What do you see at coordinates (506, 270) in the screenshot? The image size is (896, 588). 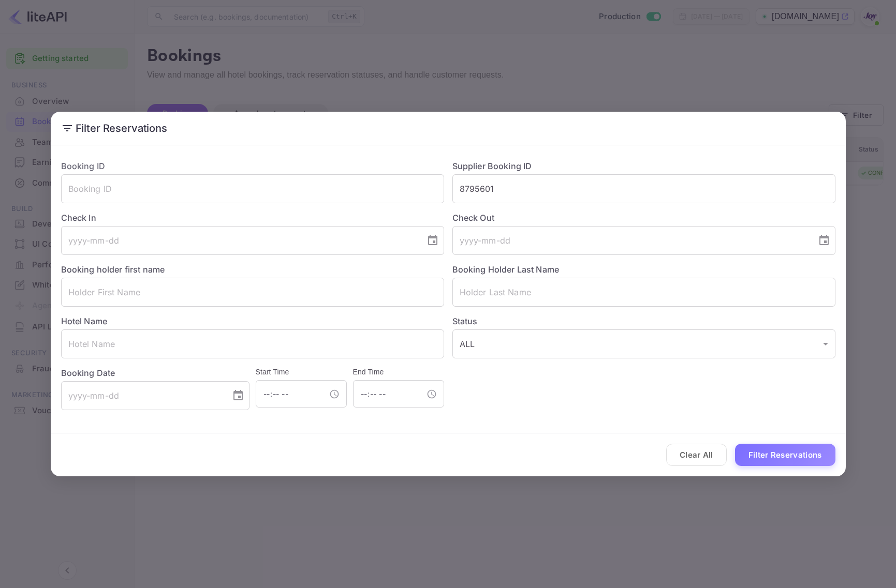 I see `label: Booking Holder Last Name` at bounding box center [506, 270].